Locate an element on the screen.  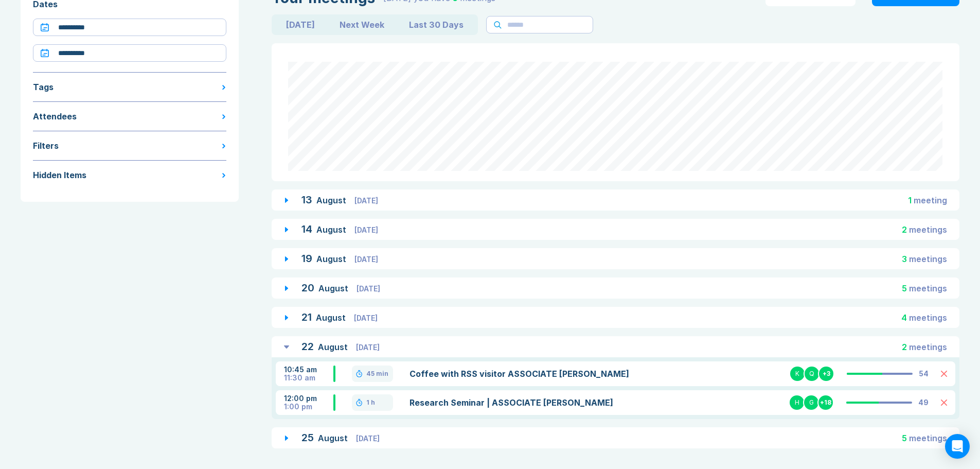
div: K is located at coordinates (798, 374).